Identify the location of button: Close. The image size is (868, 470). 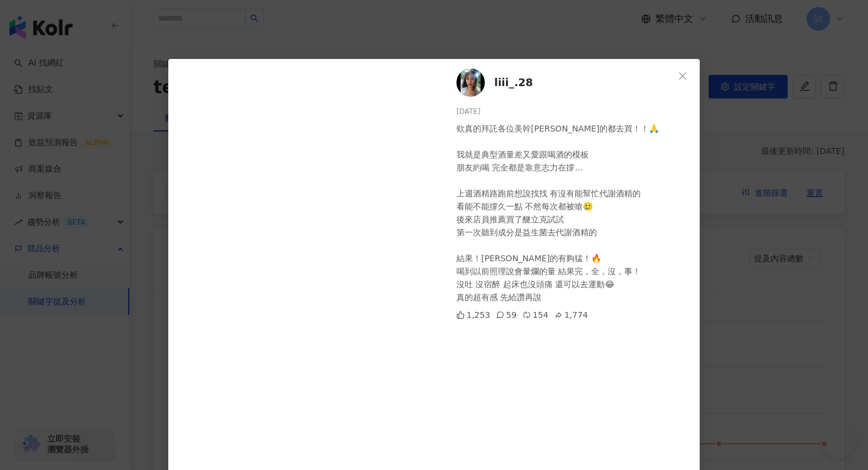
(682, 76).